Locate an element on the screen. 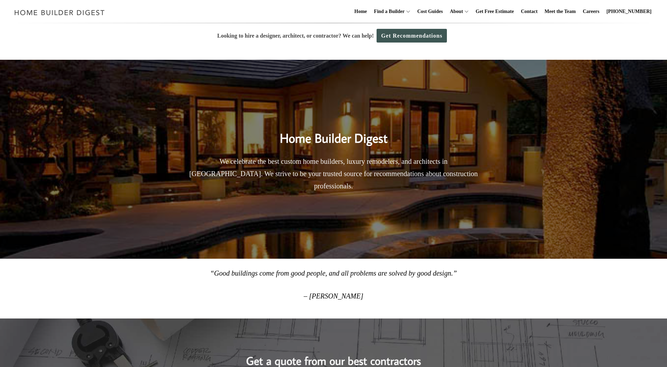  a: Find a Builder is located at coordinates (388, 12).